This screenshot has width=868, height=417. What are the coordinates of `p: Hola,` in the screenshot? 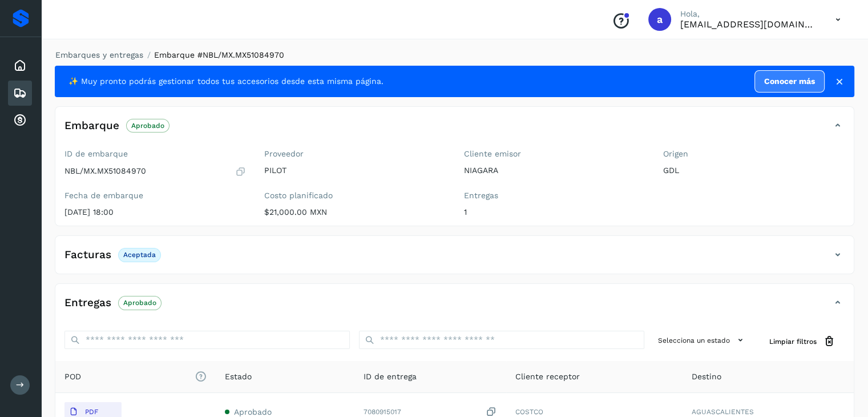 It's located at (749, 14).